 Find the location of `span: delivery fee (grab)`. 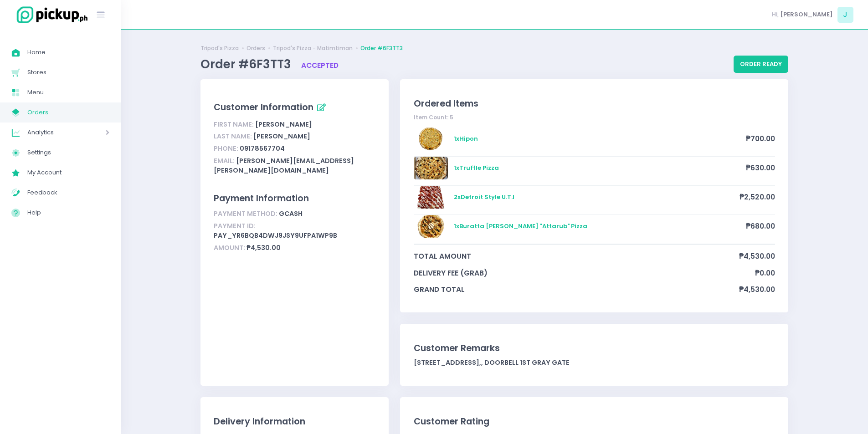

span: delivery fee (grab) is located at coordinates (584, 273).